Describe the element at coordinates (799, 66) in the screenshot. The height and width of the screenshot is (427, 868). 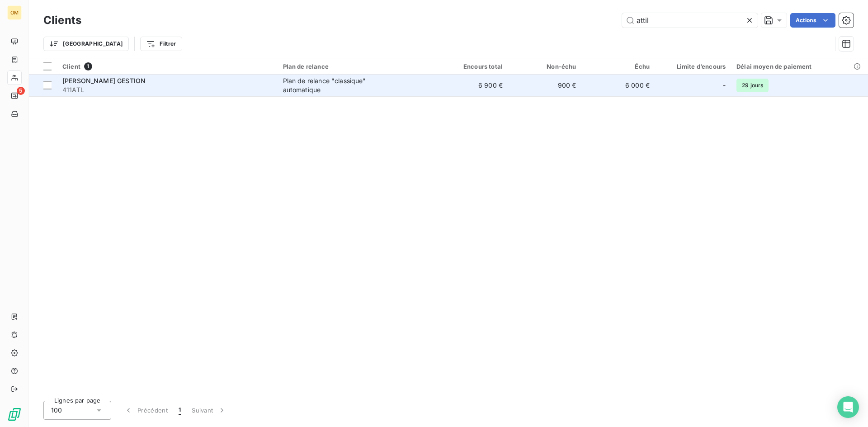
I see `div: Délai moyen de paiement` at that location.